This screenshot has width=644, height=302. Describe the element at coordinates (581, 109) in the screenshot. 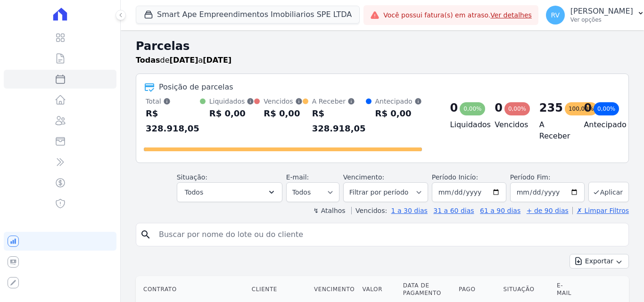

I see `div: 100,00%` at that location.